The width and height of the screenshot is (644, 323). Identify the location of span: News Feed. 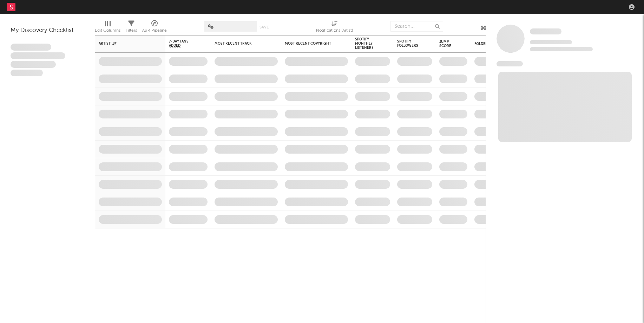
(509, 64).